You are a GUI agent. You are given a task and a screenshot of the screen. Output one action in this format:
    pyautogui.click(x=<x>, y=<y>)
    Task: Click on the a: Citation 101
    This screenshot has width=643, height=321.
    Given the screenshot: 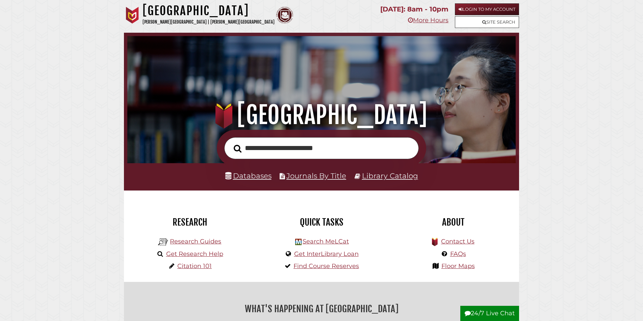 What is the action you would take?
    pyautogui.click(x=194, y=266)
    